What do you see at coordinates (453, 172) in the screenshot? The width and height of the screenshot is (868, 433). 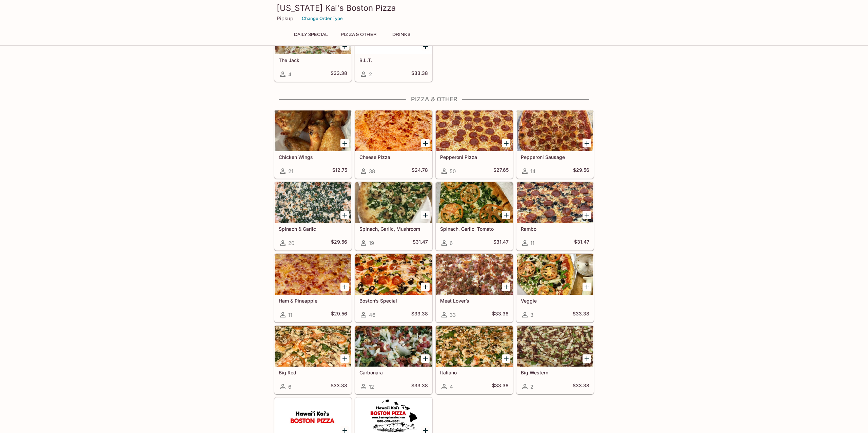 I see `span: 50` at bounding box center [453, 172].